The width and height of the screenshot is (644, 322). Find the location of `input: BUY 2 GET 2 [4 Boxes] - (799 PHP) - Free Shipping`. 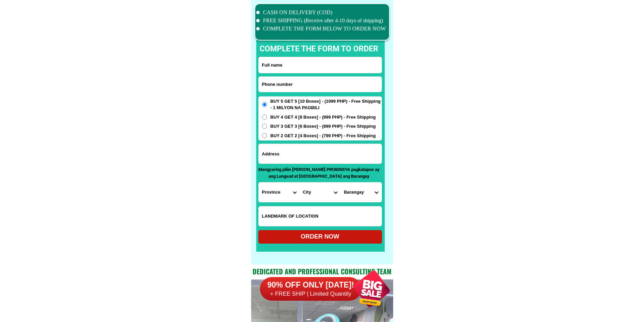

input: BUY 2 GET 2 [4 Boxes] - (799 PHP) - Free Shipping is located at coordinates (264, 135).